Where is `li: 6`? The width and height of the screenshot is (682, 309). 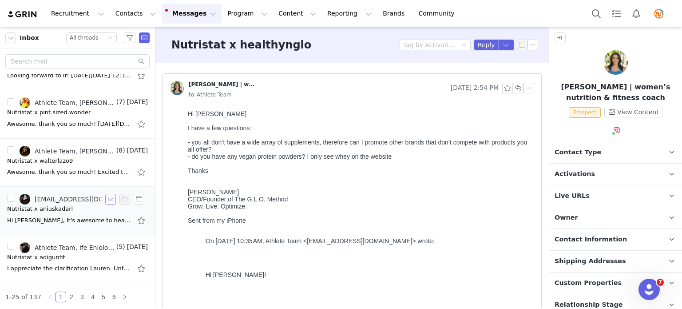 li: 6 is located at coordinates (114, 297).